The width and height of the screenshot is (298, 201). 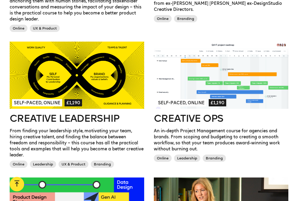 I want to click on h2: Creative Leadership, so click(x=77, y=118).